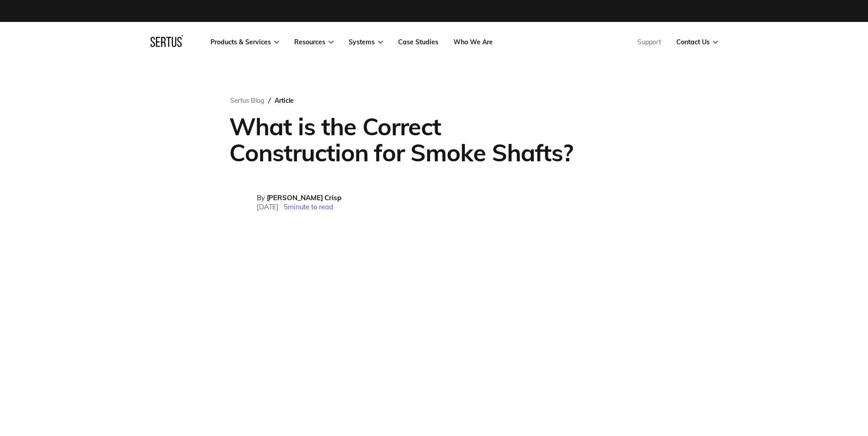 This screenshot has width=868, height=436. What do you see at coordinates (650, 42) in the screenshot?
I see `a: Support` at bounding box center [650, 42].